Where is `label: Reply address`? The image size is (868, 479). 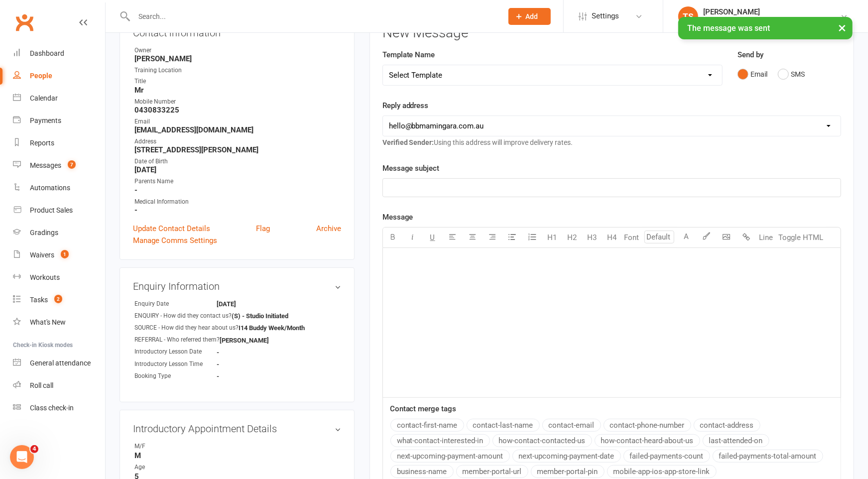
label: Reply address is located at coordinates (405, 106).